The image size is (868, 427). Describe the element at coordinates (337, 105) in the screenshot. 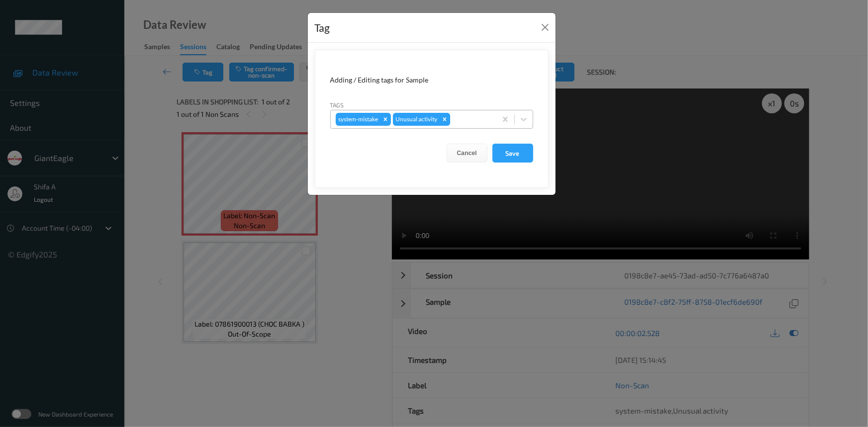

I see `label: Tags` at that location.